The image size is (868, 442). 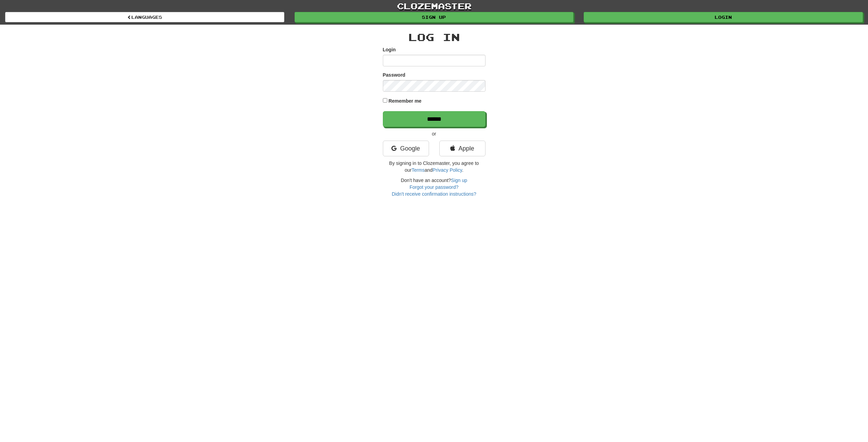 I want to click on label: Remember me, so click(x=405, y=101).